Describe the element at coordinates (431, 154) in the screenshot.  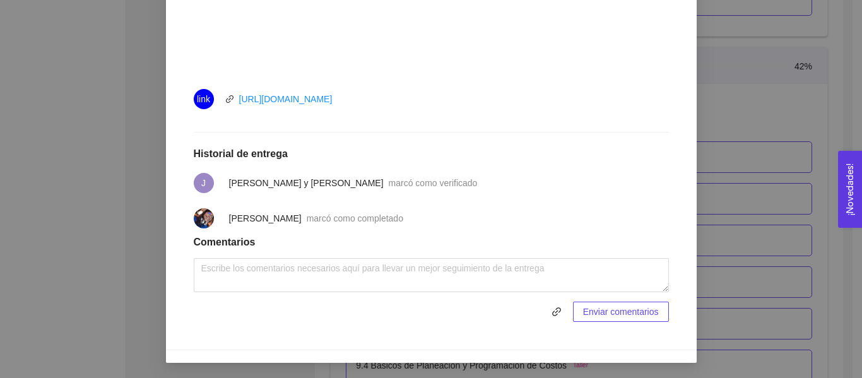
I see `h1: Historial de entrega` at that location.